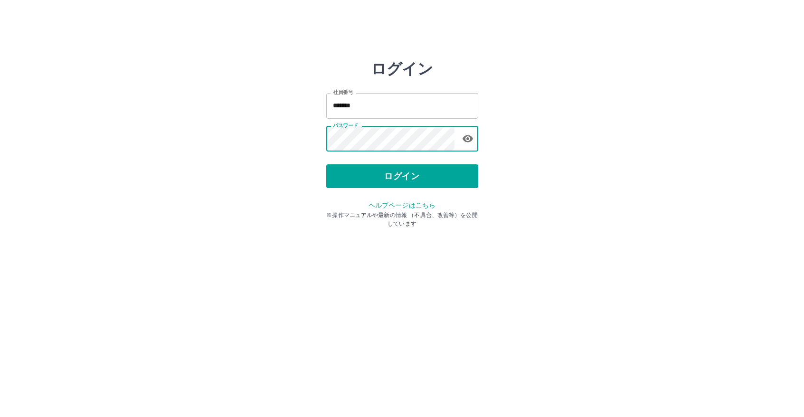 The image size is (804, 417). What do you see at coordinates (343, 92) in the screenshot?
I see `label: 社員番号` at bounding box center [343, 92].